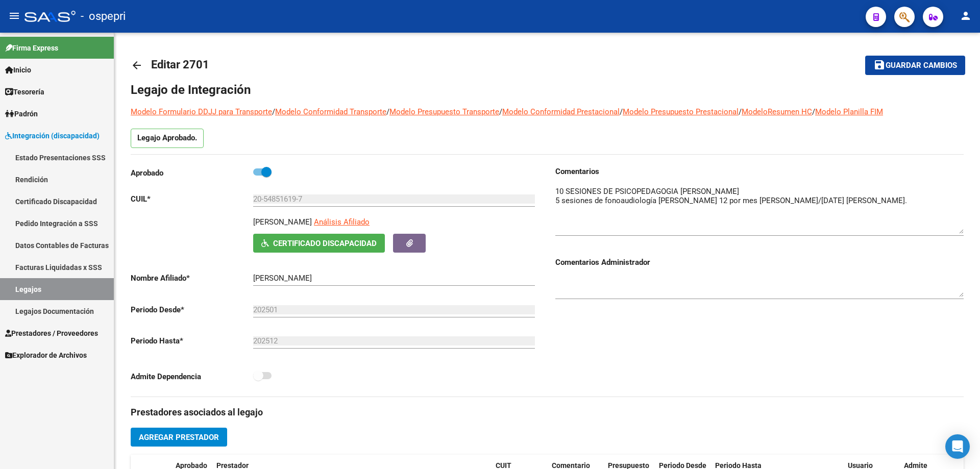 The image size is (980, 469). I want to click on span: Firma Express, so click(32, 48).